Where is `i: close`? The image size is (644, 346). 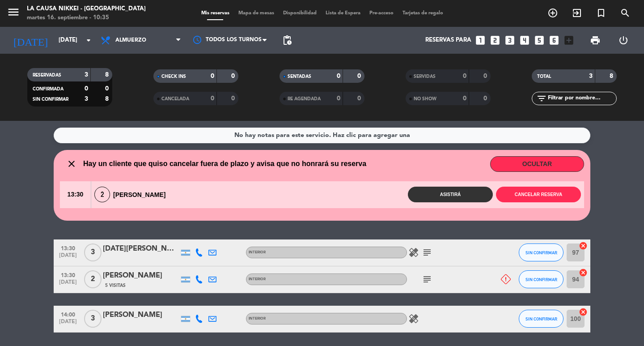 i: close is located at coordinates (72, 164).